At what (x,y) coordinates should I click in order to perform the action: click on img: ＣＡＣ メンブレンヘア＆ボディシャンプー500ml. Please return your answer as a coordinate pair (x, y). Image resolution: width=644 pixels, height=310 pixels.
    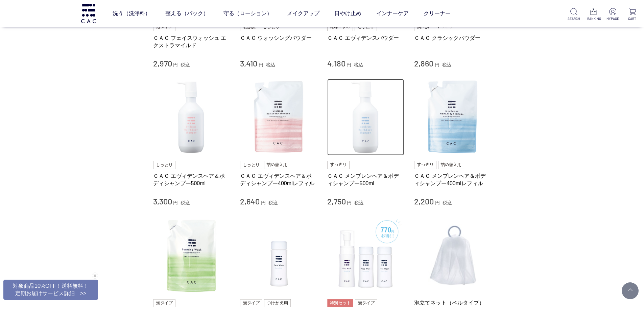
    Looking at the image, I should click on (366, 118).